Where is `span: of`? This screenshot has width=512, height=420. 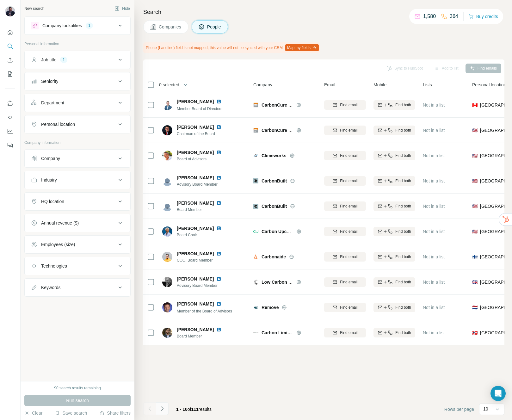
span: of is located at coordinates (189, 409).